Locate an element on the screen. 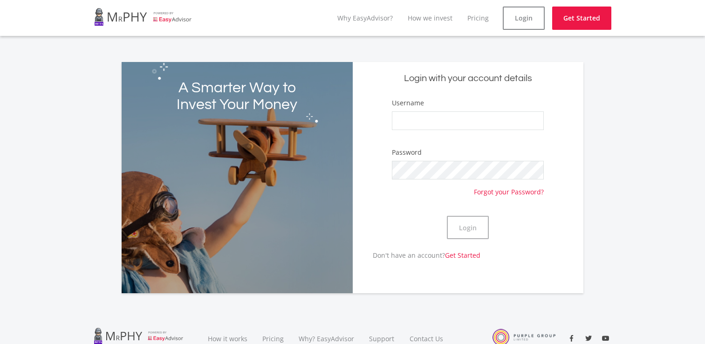  h2: A Smarter Way to Invest Your Money is located at coordinates (237, 96).